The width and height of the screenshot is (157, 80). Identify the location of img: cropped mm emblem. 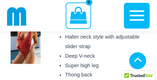
(17, 16).